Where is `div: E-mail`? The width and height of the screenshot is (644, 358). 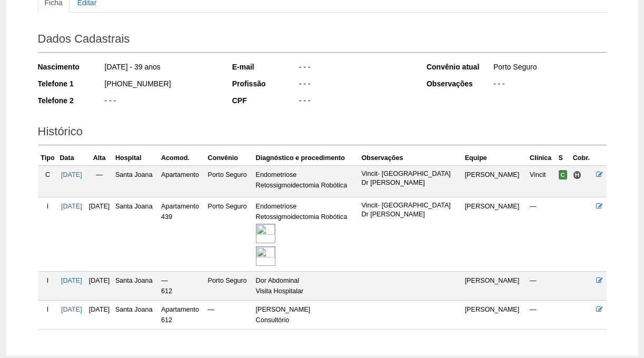 div: E-mail is located at coordinates (265, 67).